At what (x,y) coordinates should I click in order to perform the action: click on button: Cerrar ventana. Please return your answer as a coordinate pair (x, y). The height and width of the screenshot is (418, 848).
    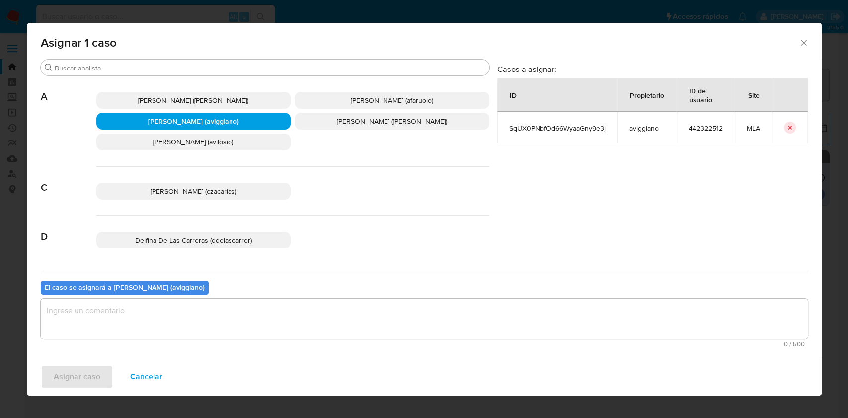
    Looking at the image, I should click on (803, 42).